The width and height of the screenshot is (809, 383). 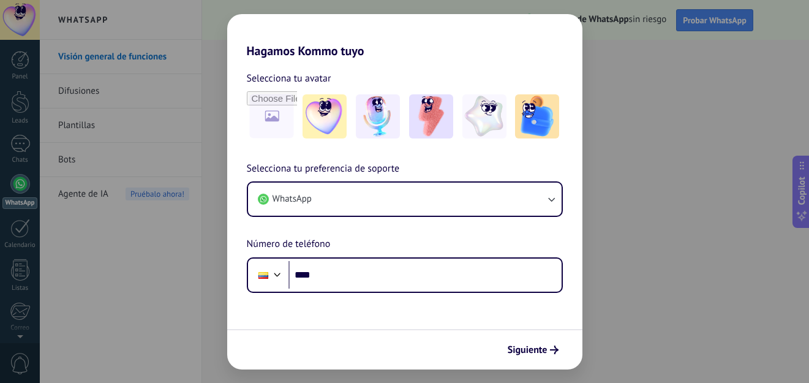 I want to click on h2: Hagamos Kommo tuyo, so click(x=405, y=36).